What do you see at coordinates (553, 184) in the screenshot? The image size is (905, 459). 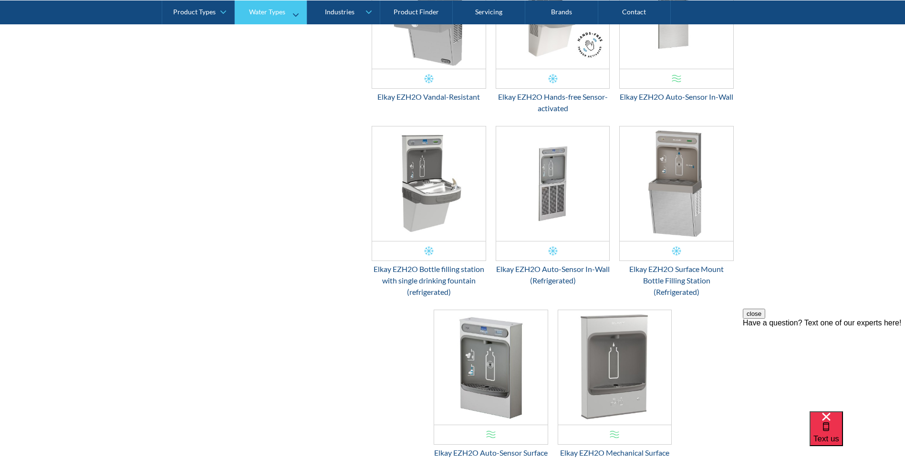 I see `img: Elkay EZH2O Auto-Sensor In-Wall (Refrigerated)` at bounding box center [553, 184].